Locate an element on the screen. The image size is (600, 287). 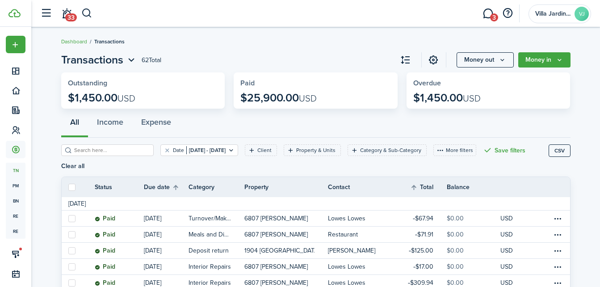
span: pm is located at coordinates (16, 185).